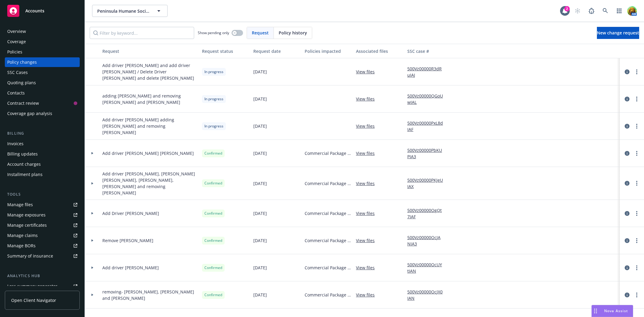  What do you see at coordinates (427, 241) in the screenshot?
I see `a: 500Vz00000OcJANIA3` at bounding box center [427, 241].